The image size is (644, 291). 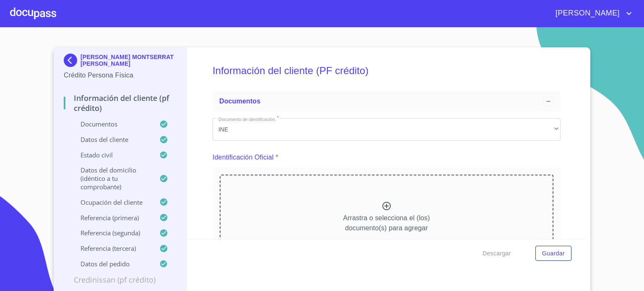 I want to click on p: Ocupación del Cliente, so click(x=112, y=202).